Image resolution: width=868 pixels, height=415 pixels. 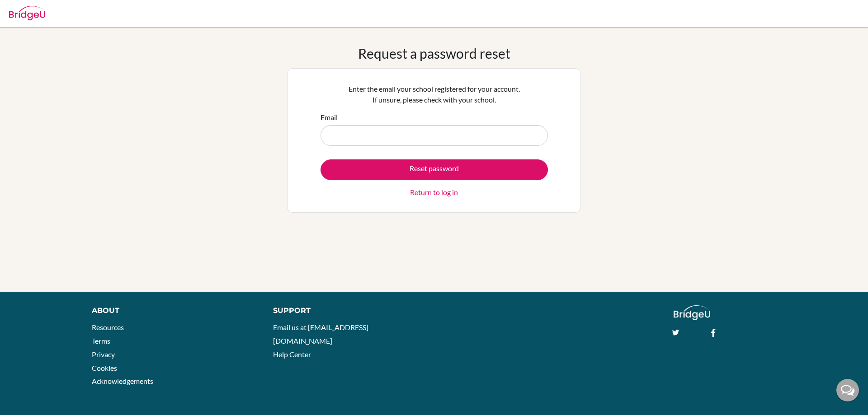 I want to click on a: Return to log in, so click(x=434, y=192).